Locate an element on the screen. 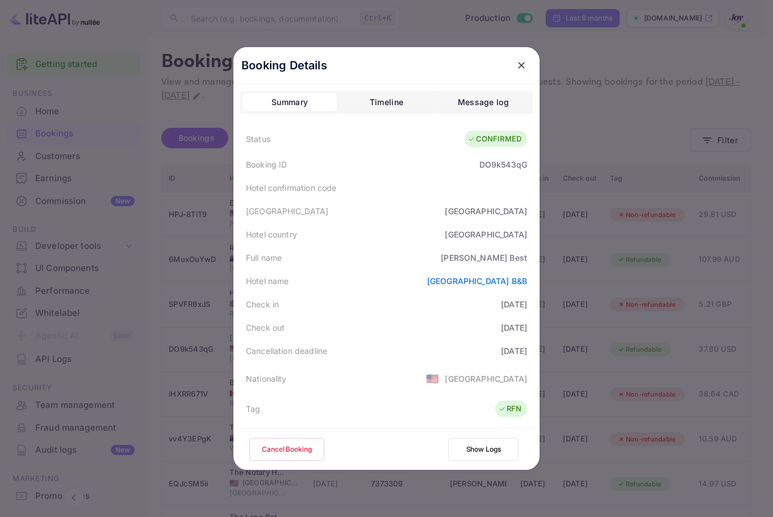 Image resolution: width=773 pixels, height=517 pixels. div: Timeline is located at coordinates (386, 102).